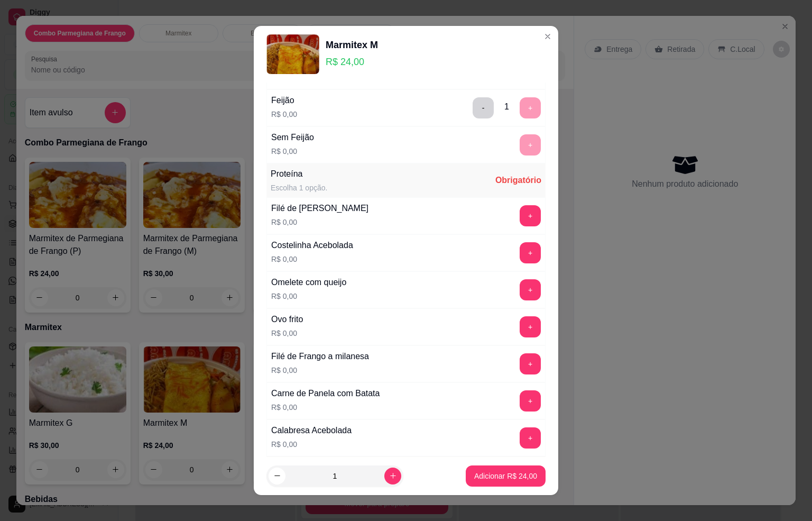 The image size is (812, 521). I want to click on div: Proteína, so click(299, 174).